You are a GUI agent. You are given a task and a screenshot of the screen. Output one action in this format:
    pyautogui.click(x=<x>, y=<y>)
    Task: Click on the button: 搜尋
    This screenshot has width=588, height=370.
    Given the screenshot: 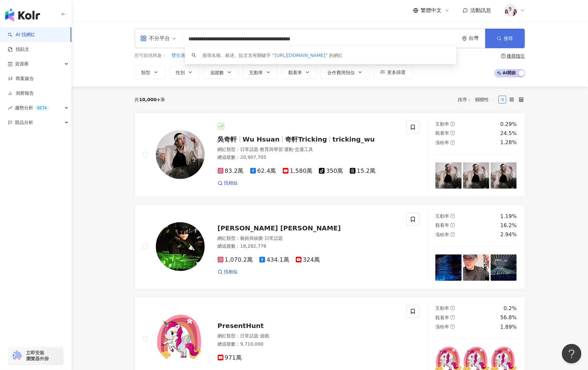 What is the action you would take?
    pyautogui.click(x=504, y=39)
    